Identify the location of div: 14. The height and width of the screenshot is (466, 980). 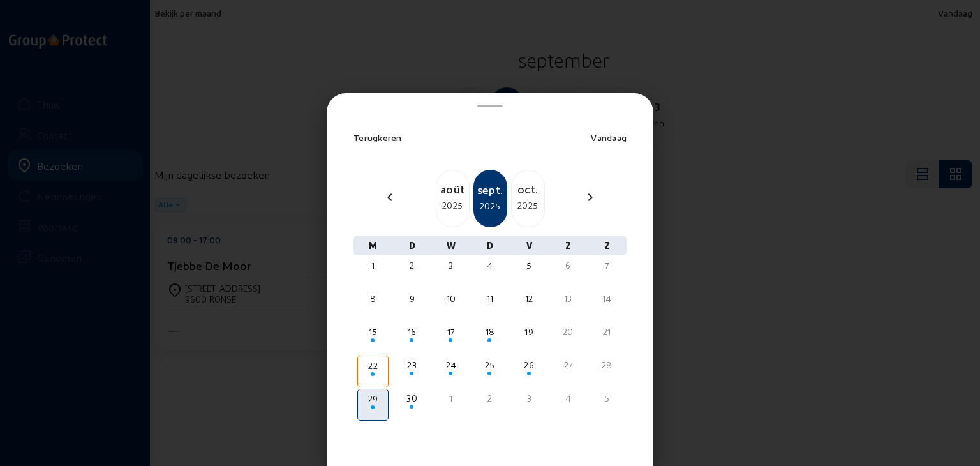
(607, 299).